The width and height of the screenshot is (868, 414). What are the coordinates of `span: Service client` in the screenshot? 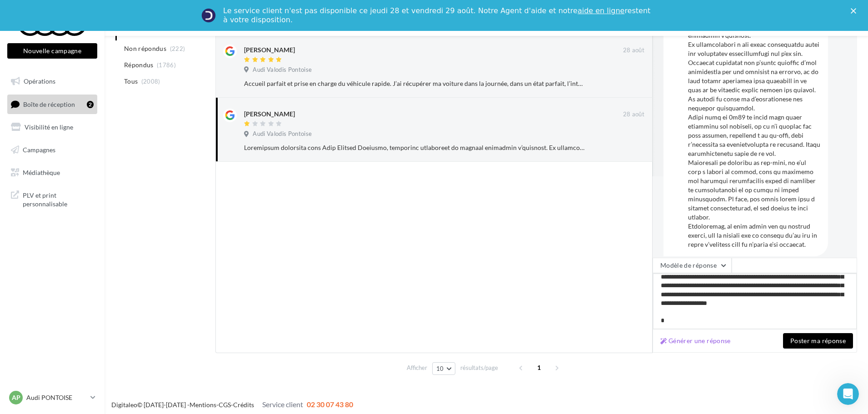 It's located at (283, 404).